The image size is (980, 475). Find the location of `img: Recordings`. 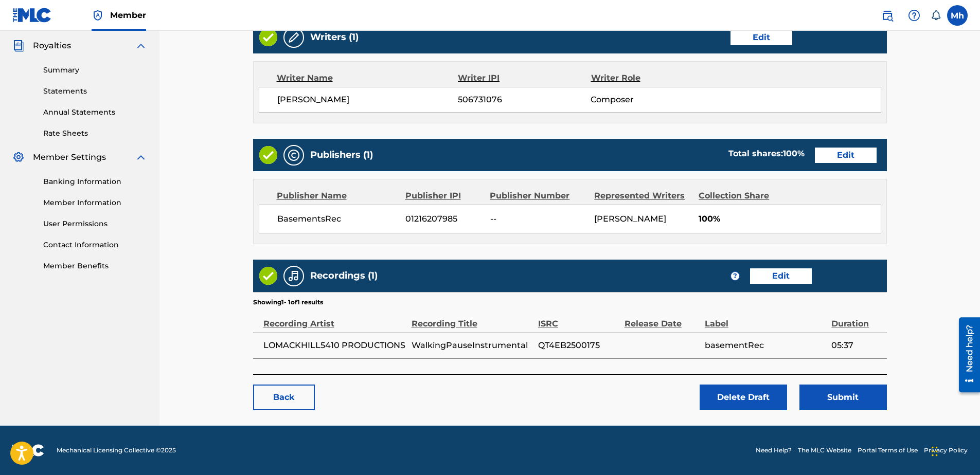

img: Recordings is located at coordinates (293, 276).